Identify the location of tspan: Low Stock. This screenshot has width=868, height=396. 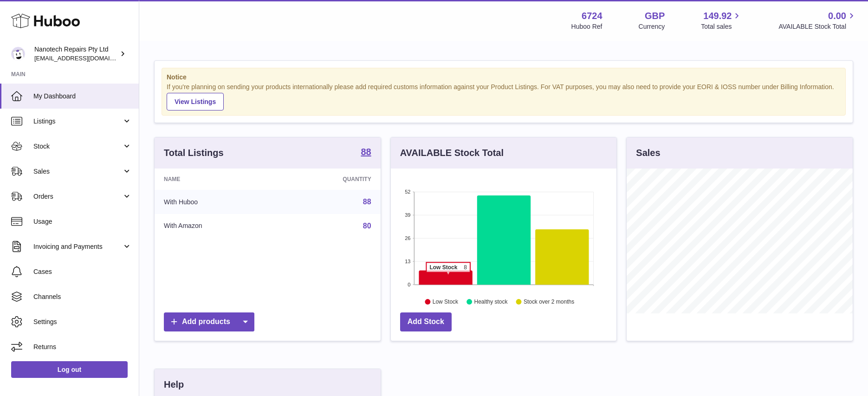
(444, 267).